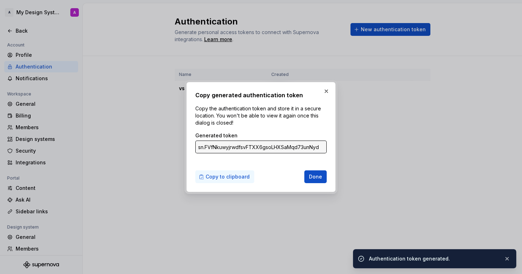 The width and height of the screenshot is (522, 274). Describe the element at coordinates (228, 177) in the screenshot. I see `span: Copy to clipboard` at that location.